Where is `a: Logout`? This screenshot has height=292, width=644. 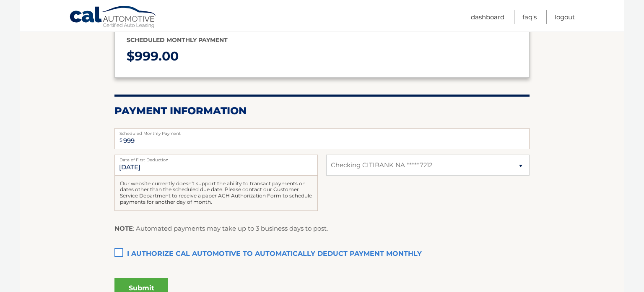 a: Logout is located at coordinates (565, 17).